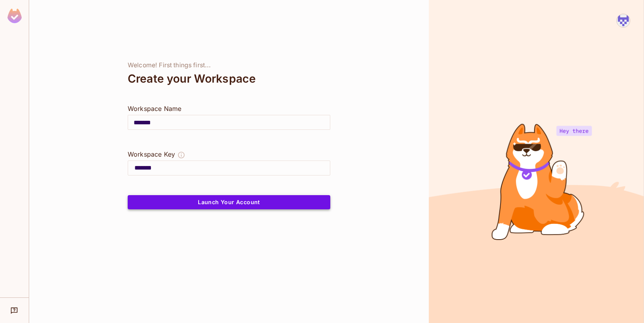 This screenshot has height=323, width=644. I want to click on div: Workspace Name, so click(229, 108).